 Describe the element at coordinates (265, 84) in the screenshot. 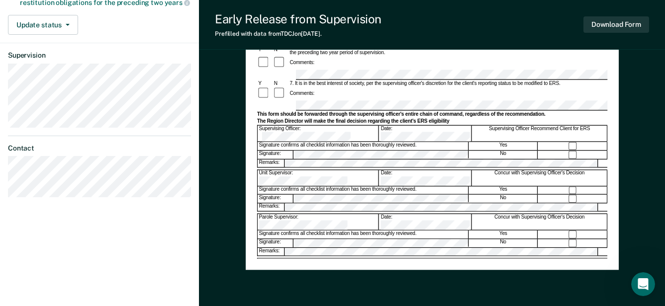

I see `div: Y` at that location.